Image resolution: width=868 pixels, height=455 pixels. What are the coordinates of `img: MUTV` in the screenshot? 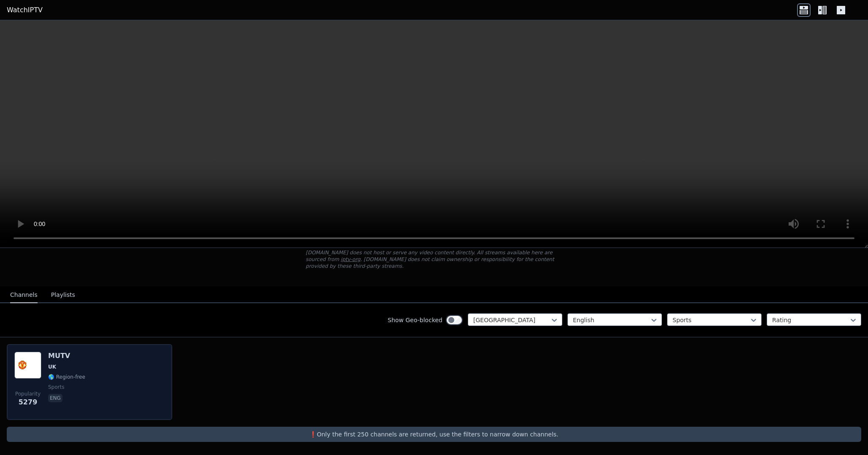 It's located at (28, 365).